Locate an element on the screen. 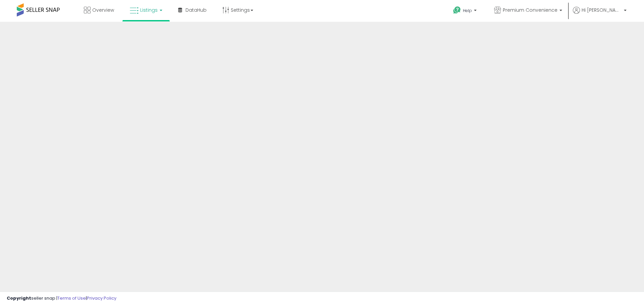 The width and height of the screenshot is (644, 305). i: Get Help is located at coordinates (457, 10).